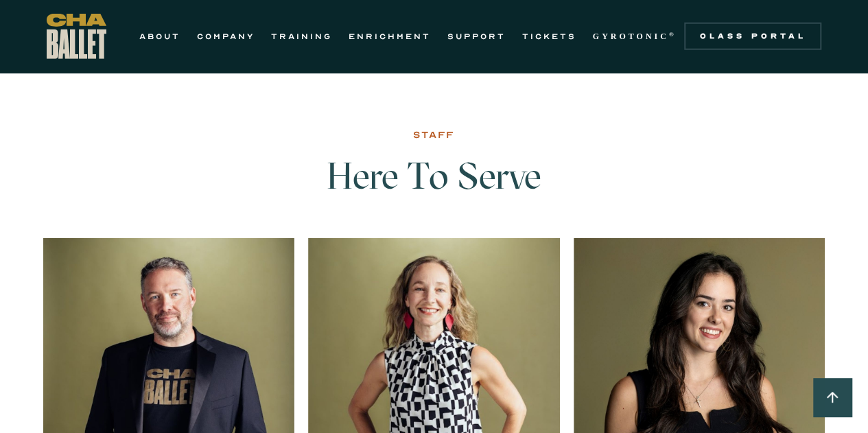  Describe the element at coordinates (160, 36) in the screenshot. I see `a: ABOUT` at that location.